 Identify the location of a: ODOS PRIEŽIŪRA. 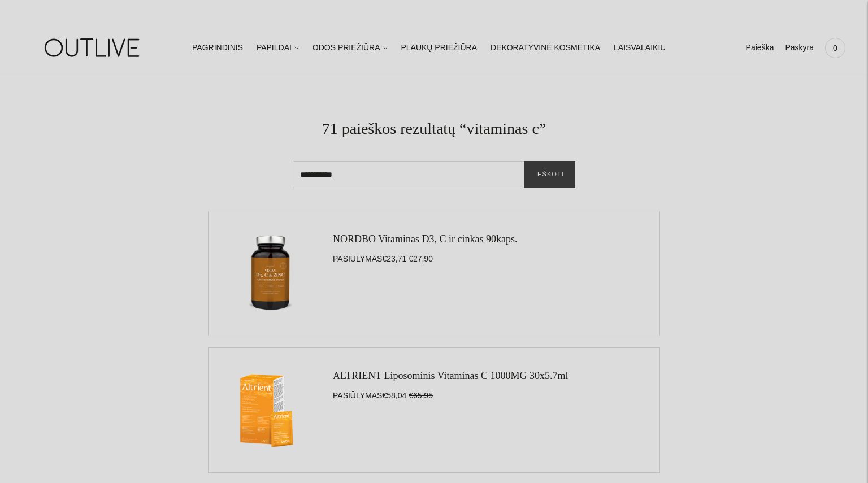
(350, 48).